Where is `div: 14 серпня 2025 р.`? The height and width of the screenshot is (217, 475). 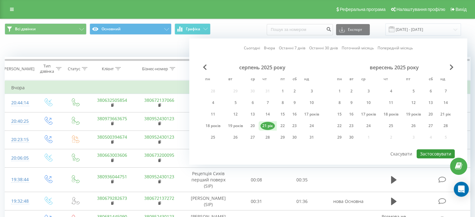
div: 14 серпня 2025 р. is located at coordinates (268, 114).